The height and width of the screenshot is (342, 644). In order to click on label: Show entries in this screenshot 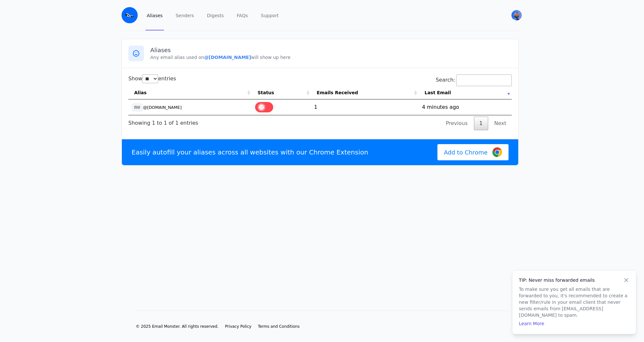, I will do `click(152, 79)`.